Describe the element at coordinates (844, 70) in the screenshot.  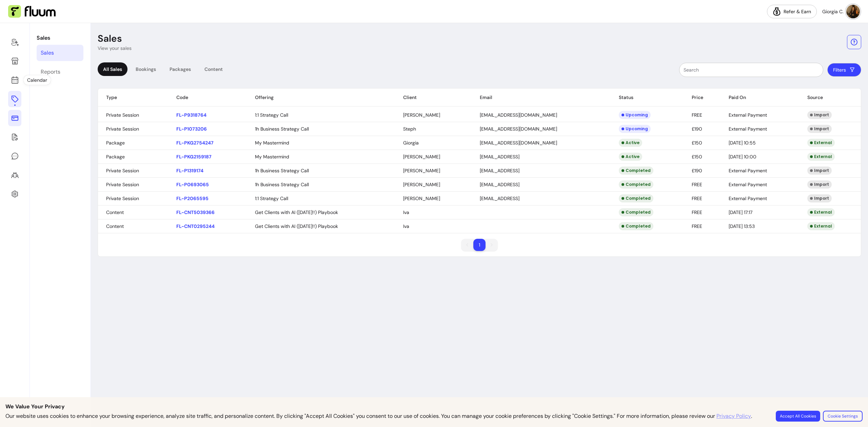
I see `button: Filters` at that location.